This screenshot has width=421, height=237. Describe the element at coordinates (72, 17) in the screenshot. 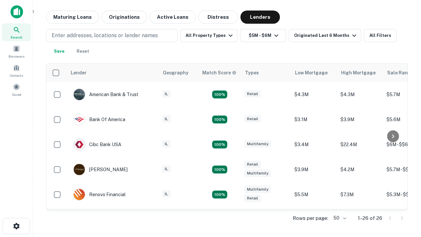

I see `button: Maturing Loans` at that location.